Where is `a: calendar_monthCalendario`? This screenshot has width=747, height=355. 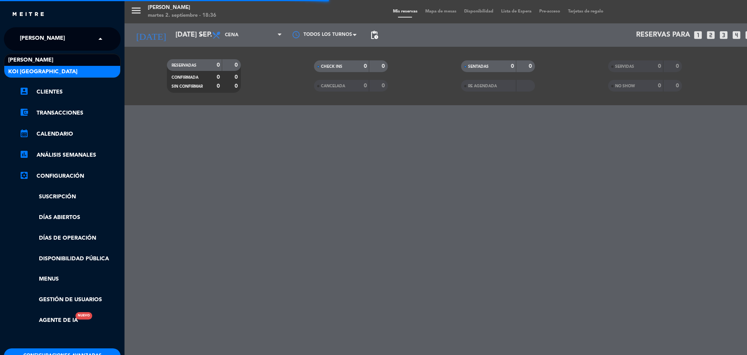 a: calendar_monthCalendario is located at coordinates (70, 134).